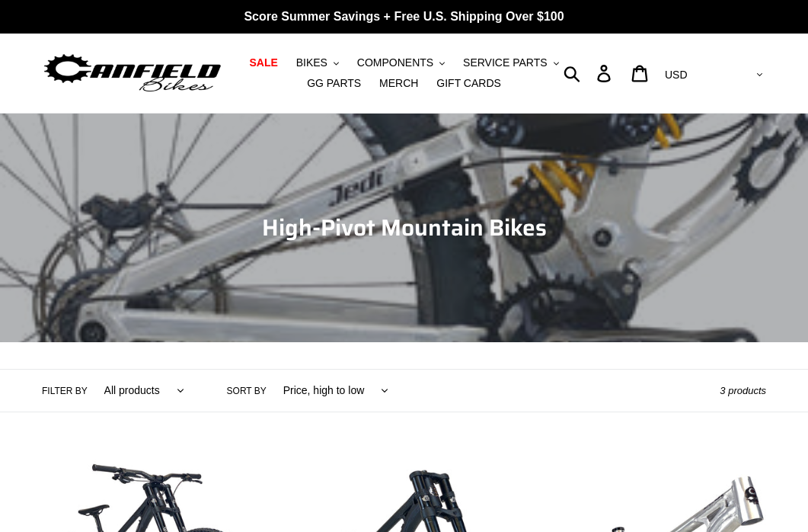  I want to click on span: COMPONENTS, so click(396, 63).